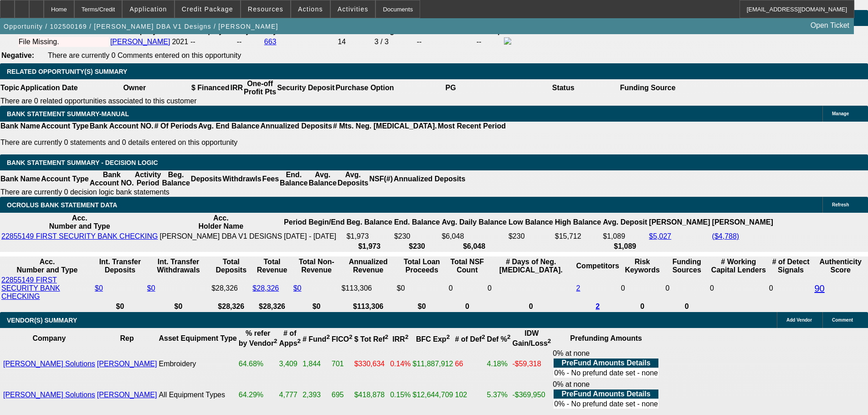 The height and width of the screenshot is (415, 868). What do you see at coordinates (369, 236) in the screenshot?
I see `td: $1,973` at bounding box center [369, 236].